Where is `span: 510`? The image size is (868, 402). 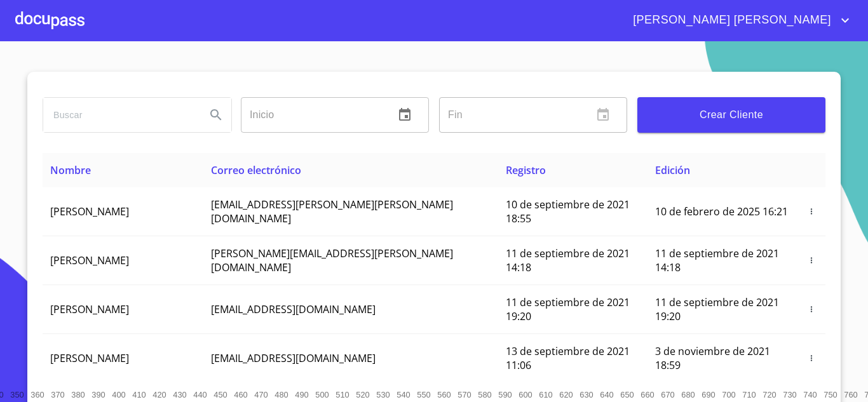 span: 510 is located at coordinates (341, 395).